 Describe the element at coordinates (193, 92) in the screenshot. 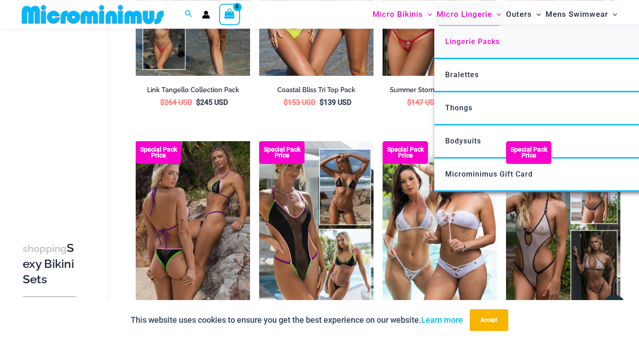

I see `a: Link Tangello Collection Pack` at that location.